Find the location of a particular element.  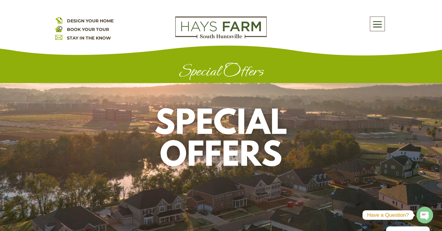

img: book your home tour is located at coordinates (59, 29).